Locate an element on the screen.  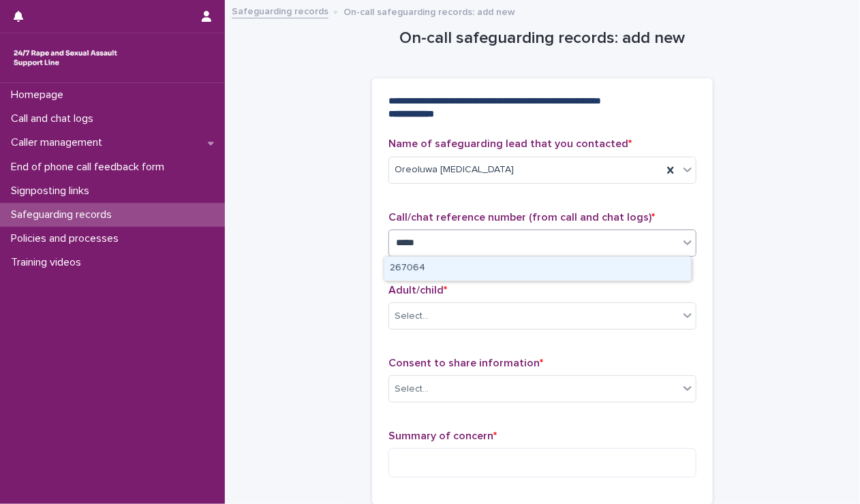
p: Call and chat logs is located at coordinates (54, 119).